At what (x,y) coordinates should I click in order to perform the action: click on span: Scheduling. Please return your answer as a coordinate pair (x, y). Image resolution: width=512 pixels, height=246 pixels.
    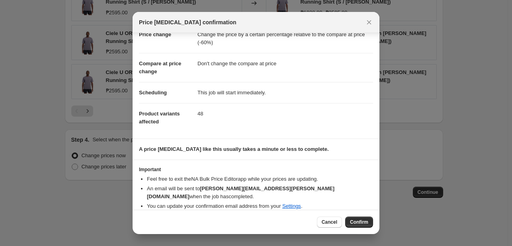
    Looking at the image, I should click on (153, 92).